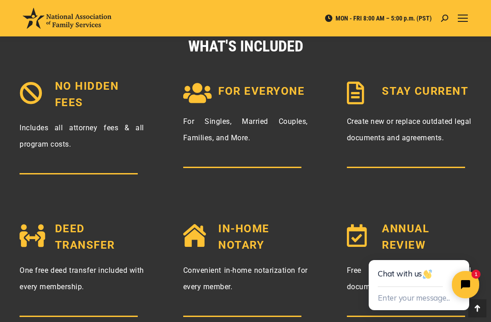  Describe the element at coordinates (424, 91) in the screenshot. I see `span: STAY CURRENT` at that location.